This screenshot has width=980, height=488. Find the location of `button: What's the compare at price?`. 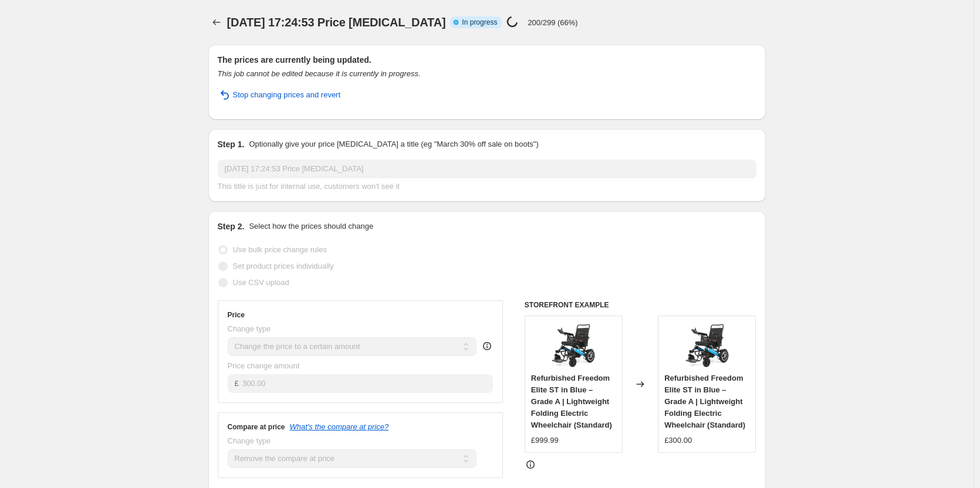

button: What's the compare at price? is located at coordinates (339, 426).